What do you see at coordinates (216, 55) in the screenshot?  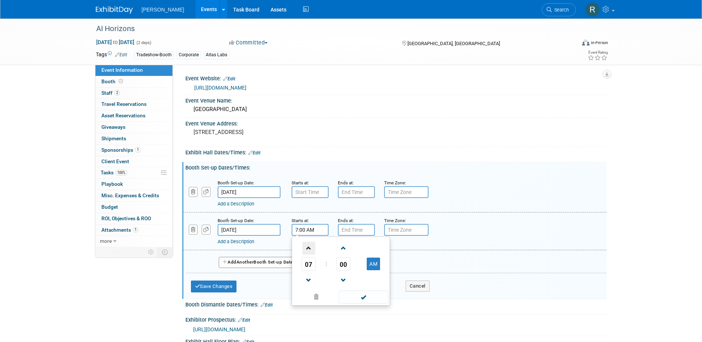 I see `div: Atlas Labs` at bounding box center [216, 55].